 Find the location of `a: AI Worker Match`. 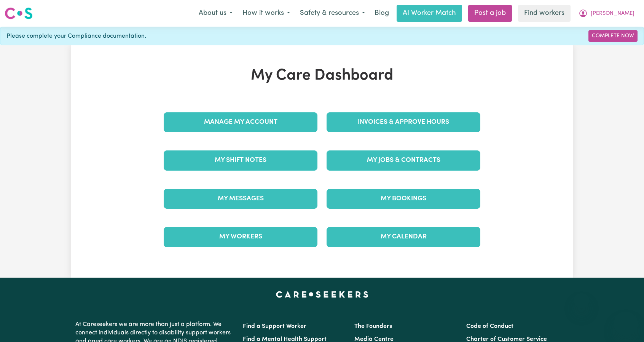

a: AI Worker Match is located at coordinates (430, 13).